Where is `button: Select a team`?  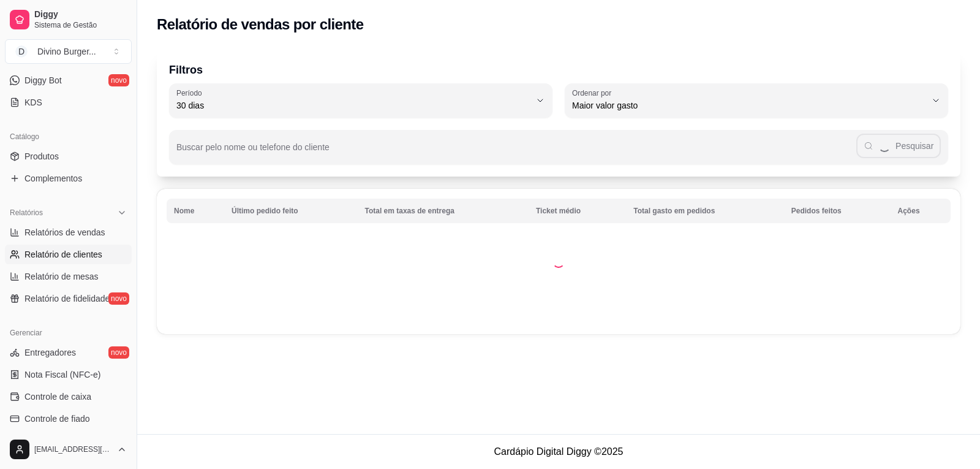
button: Select a team is located at coordinates (68, 51).